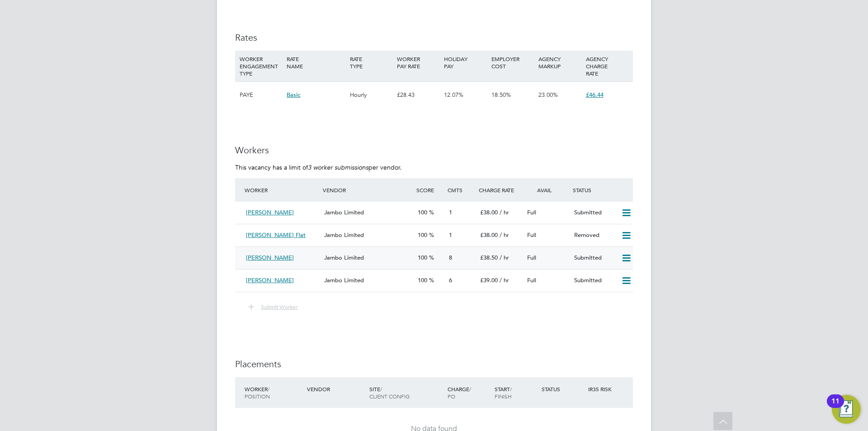 Image resolution: width=868 pixels, height=431 pixels. What do you see at coordinates (836, 407) in the screenshot?
I see `div: 11` at bounding box center [836, 407].